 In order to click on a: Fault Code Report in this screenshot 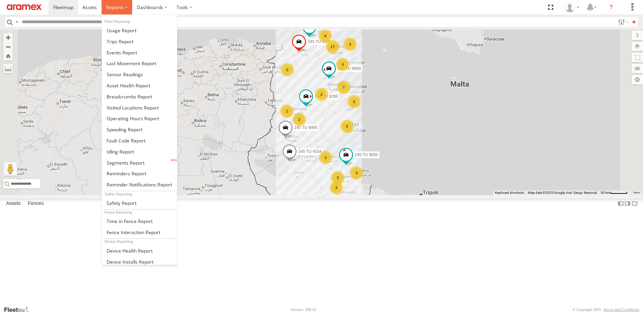, I will do `click(139, 141)`.